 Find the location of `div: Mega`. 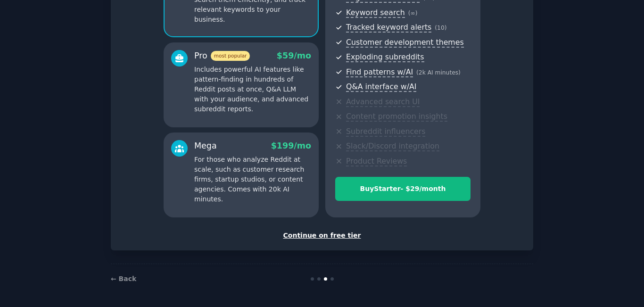

div: Mega is located at coordinates (206, 146).